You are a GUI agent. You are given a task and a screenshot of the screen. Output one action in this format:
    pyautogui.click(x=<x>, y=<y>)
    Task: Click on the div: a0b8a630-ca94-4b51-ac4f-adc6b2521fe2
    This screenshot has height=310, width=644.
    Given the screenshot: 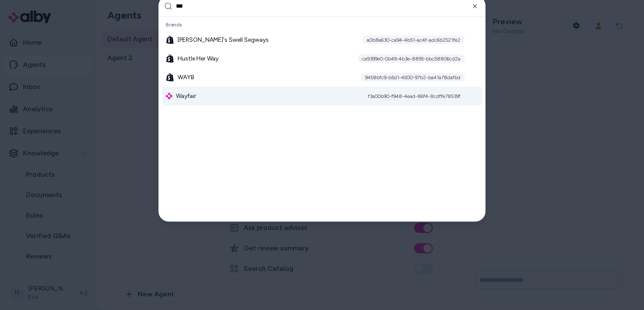 What is the action you would take?
    pyautogui.click(x=414, y=40)
    